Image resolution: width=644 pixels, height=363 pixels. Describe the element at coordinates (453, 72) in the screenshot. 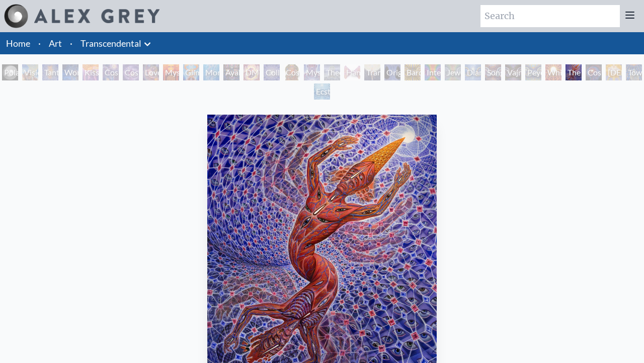

I see `div: Jewel Being` at that location.